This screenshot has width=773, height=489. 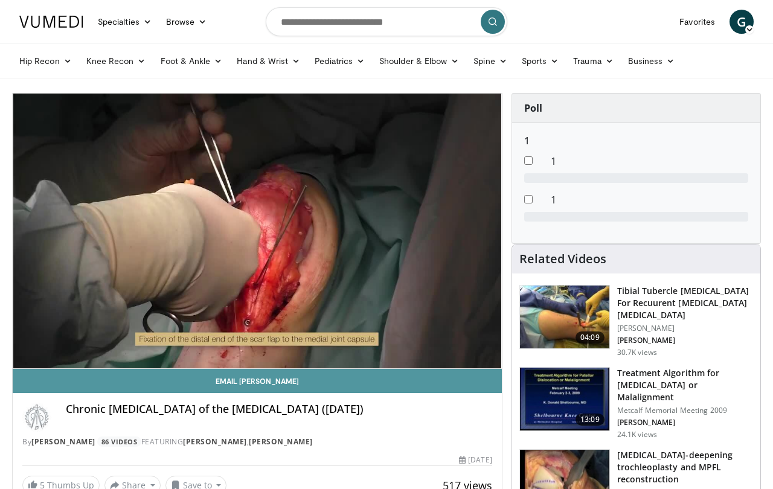 What do you see at coordinates (651, 61) in the screenshot?
I see `a: Business` at bounding box center [651, 61].